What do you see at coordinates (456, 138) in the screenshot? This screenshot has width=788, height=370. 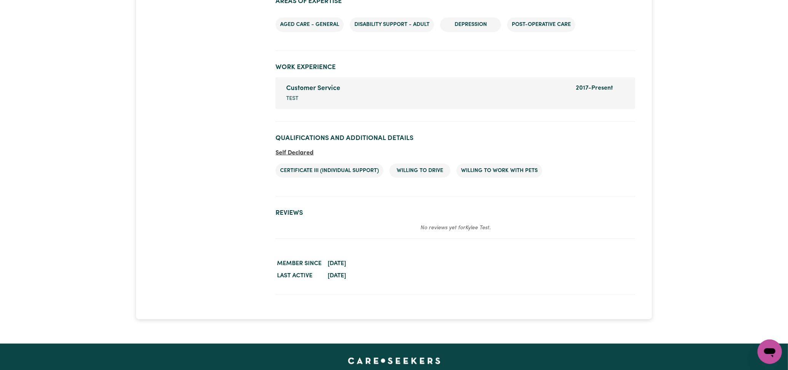 I see `h2: Qualifications and Additional Details` at bounding box center [456, 138].